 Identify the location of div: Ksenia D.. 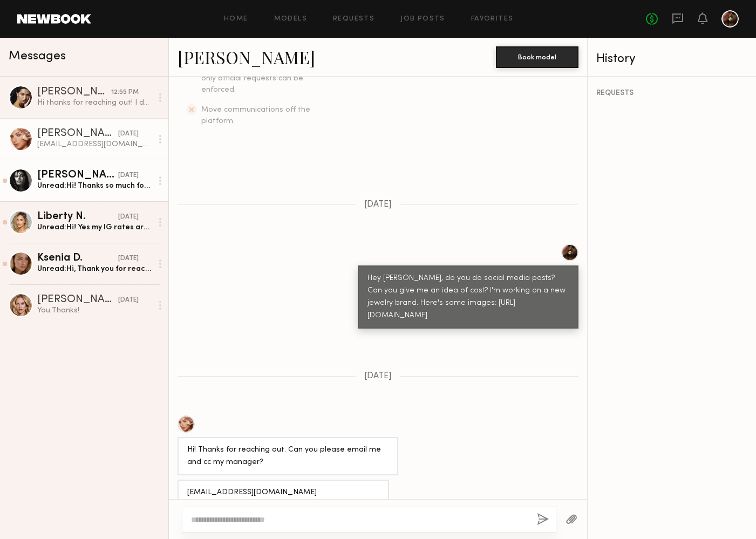
(78, 258).